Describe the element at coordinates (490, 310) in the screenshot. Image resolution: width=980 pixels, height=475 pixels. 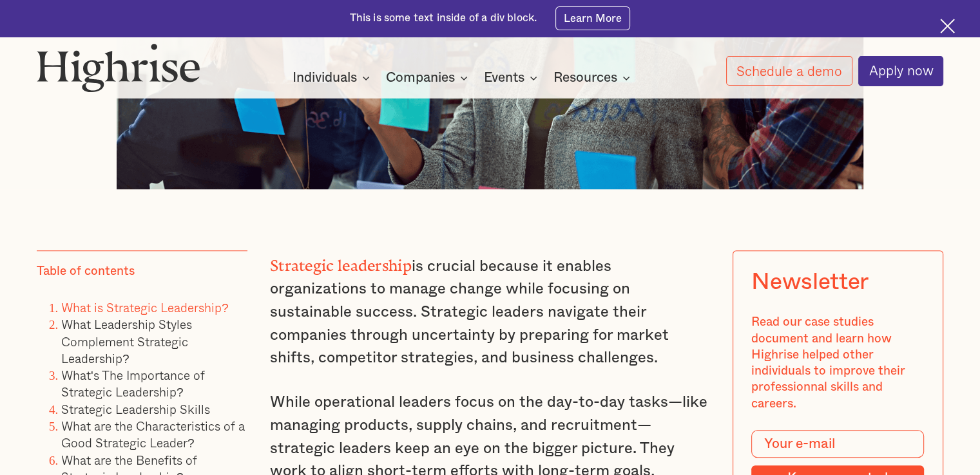
I see `p: is crucial because it enables organizations to manage change while focusing on sustainable succes...` at that location.